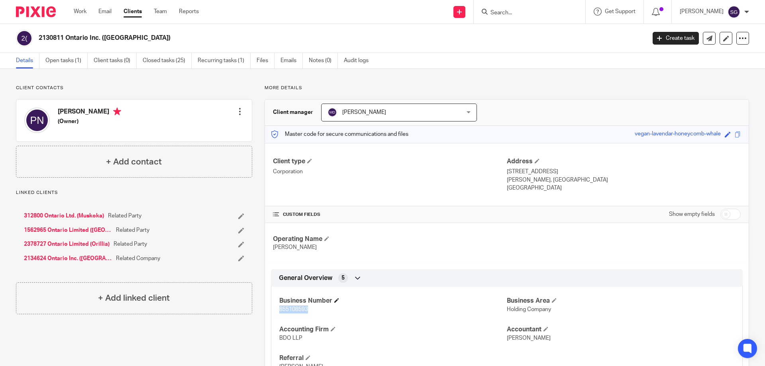 The width and height of the screenshot is (765, 366). I want to click on h4: Accountant, so click(620, 329).